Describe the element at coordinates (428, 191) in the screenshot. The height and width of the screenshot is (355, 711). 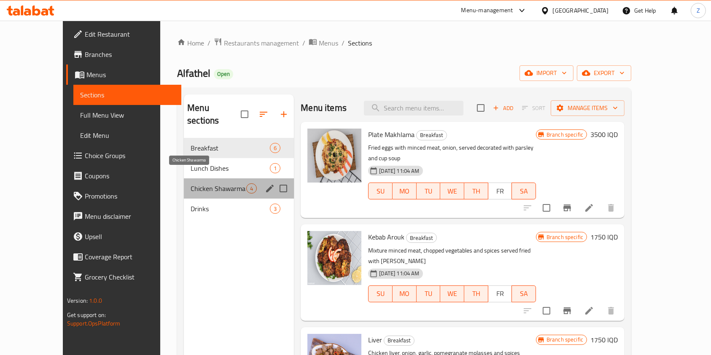
I see `button: TU` at that location.